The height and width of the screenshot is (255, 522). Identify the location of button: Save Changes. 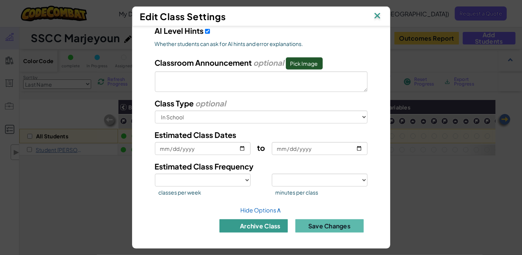
(329, 225).